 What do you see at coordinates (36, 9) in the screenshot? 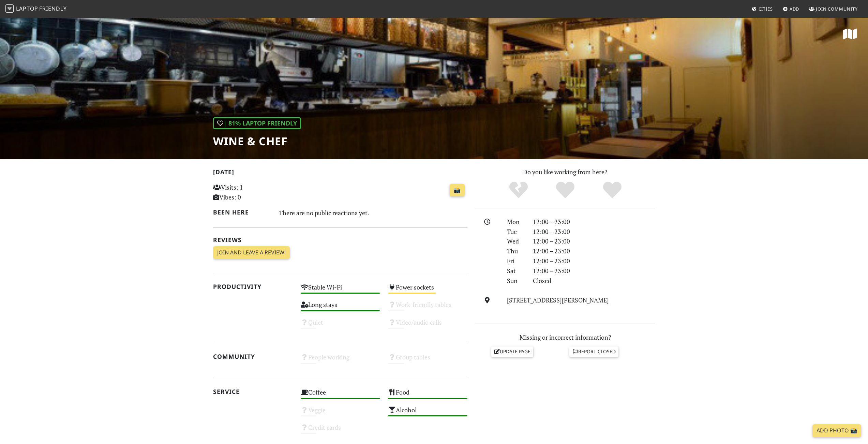
I see `a: LaptopFriendly LaptopFriendly` at bounding box center [36, 9].